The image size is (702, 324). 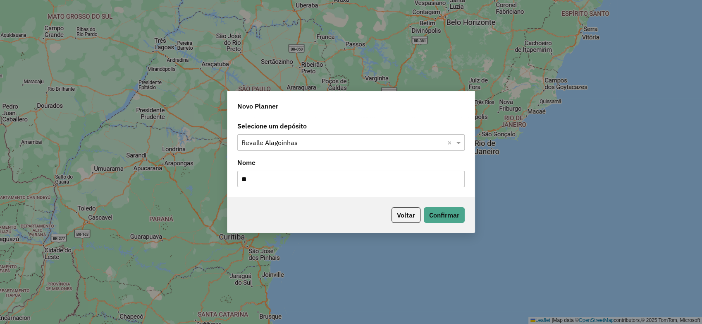 I want to click on span: Novo Planner, so click(x=258, y=106).